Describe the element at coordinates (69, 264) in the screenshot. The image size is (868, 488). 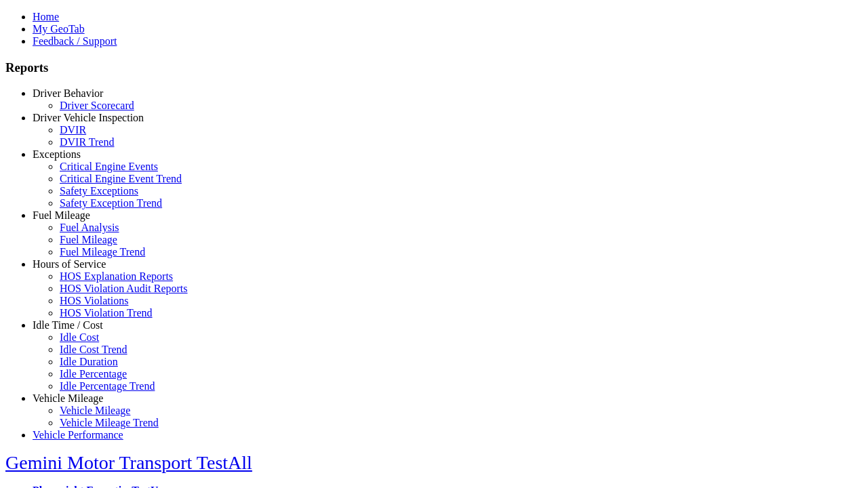
I see `a: Hours of Service` at that location.